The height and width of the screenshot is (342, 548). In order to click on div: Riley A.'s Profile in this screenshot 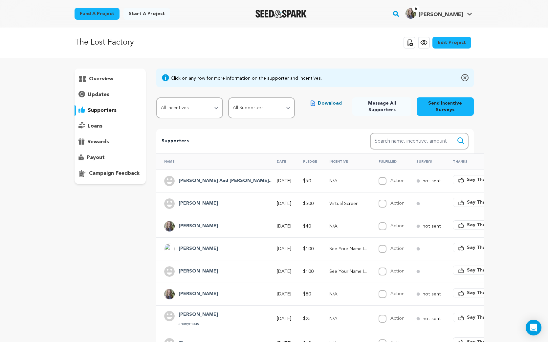, I will do `click(434, 13)`.